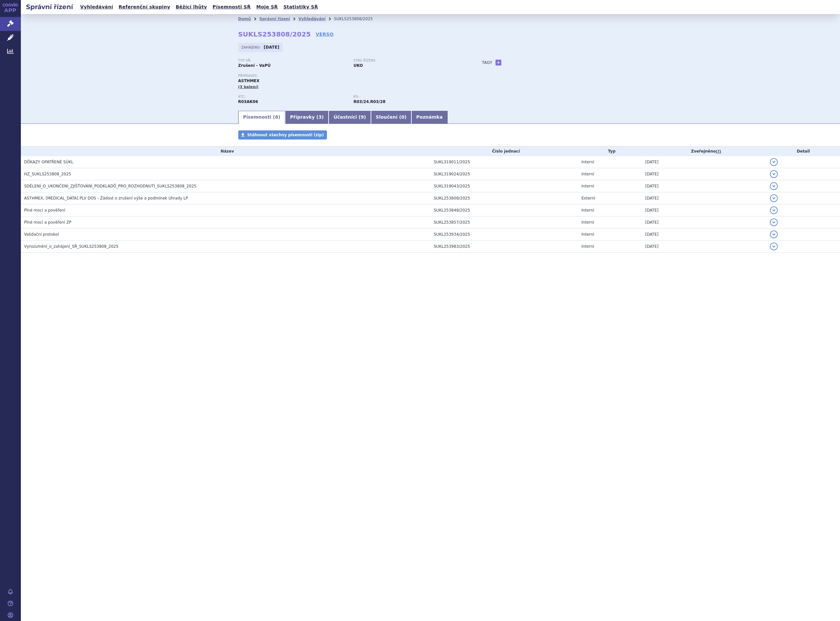 This screenshot has height=621, width=840. Describe the element at coordinates (249, 81) in the screenshot. I see `span: ASTHMEX` at that location.